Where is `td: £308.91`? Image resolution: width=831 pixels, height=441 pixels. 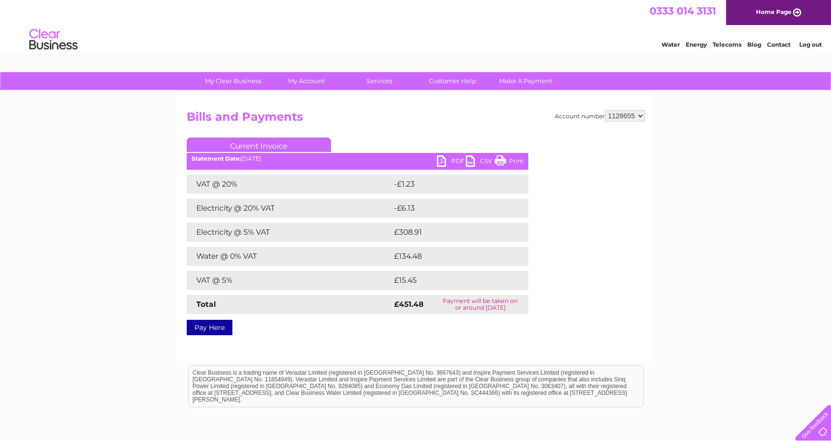 td: £308.91 is located at coordinates (451, 232).